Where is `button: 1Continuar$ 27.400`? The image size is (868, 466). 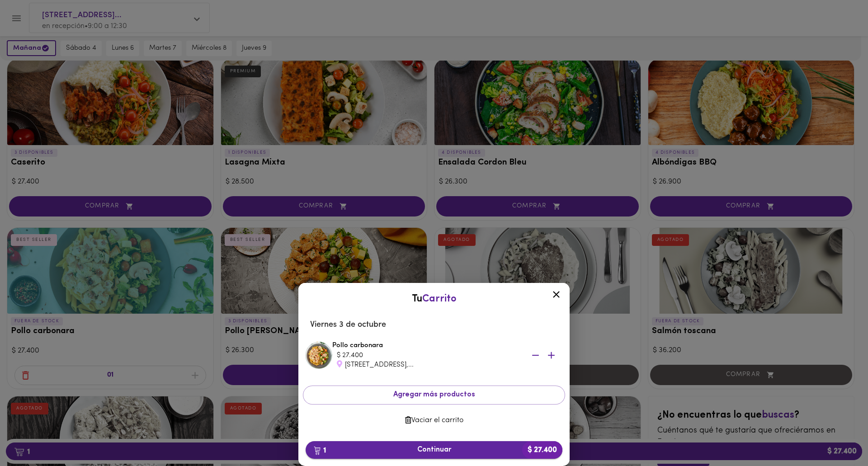
button: 1Continuar$ 27.400 is located at coordinates (434, 450).